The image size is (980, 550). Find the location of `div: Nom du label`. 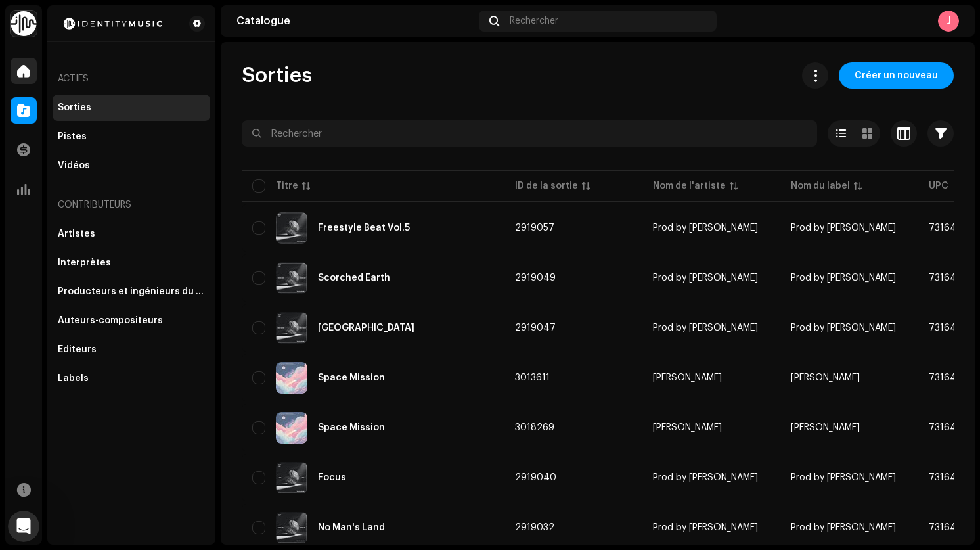

div: Nom du label is located at coordinates (820, 186).